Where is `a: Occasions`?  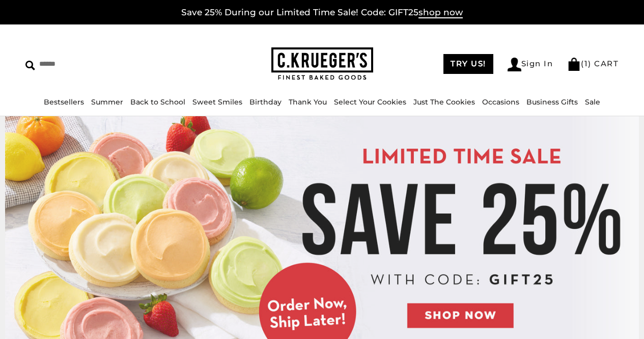 a: Occasions is located at coordinates (500, 102).